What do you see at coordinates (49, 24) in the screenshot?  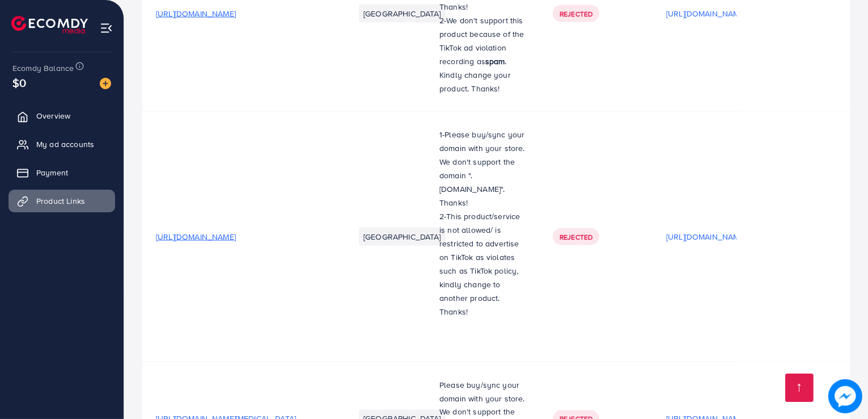 I see `a: logo` at bounding box center [49, 24].